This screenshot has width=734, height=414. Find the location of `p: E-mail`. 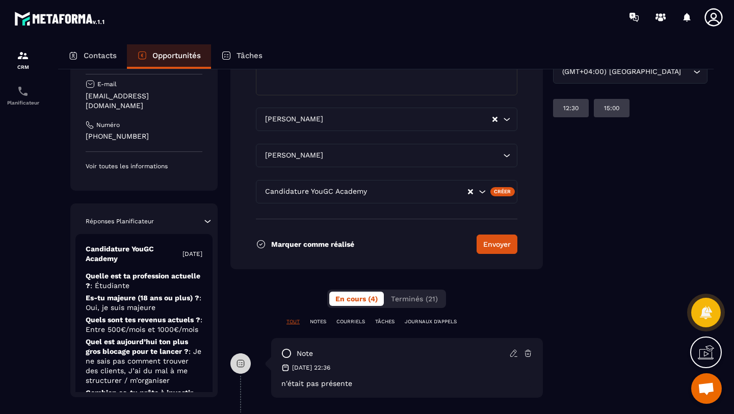

p: E-mail is located at coordinates (107, 84).